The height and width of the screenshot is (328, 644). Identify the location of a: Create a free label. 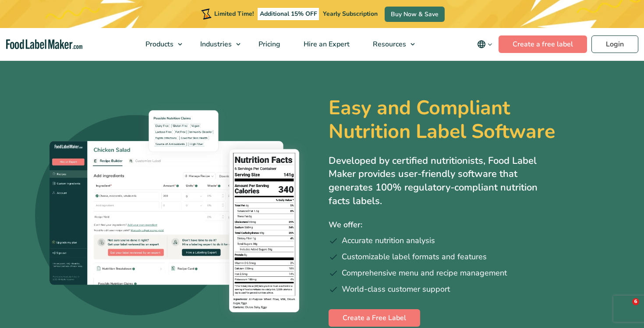
(542, 45).